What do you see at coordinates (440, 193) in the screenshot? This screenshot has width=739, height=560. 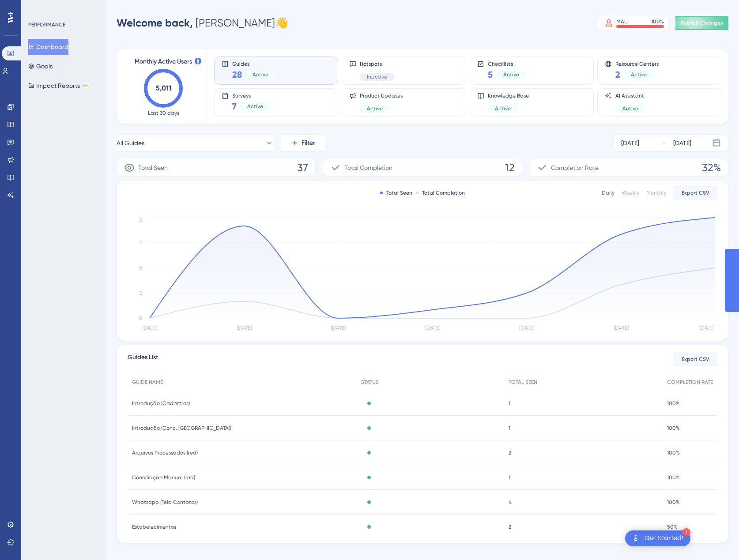 I see `div: Total Completion` at bounding box center [440, 193].